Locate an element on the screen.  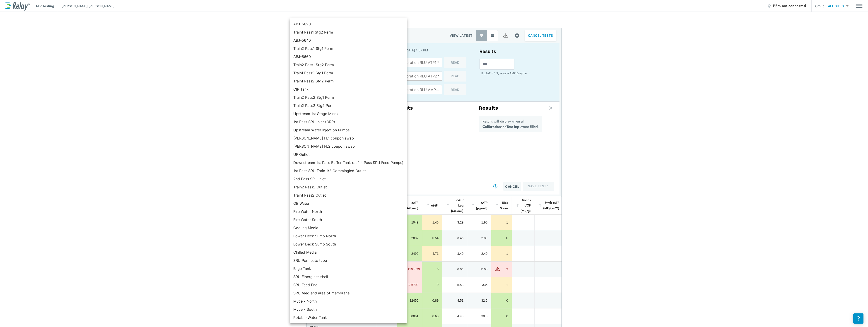
li: ABJ-5620 is located at coordinates (348, 24).